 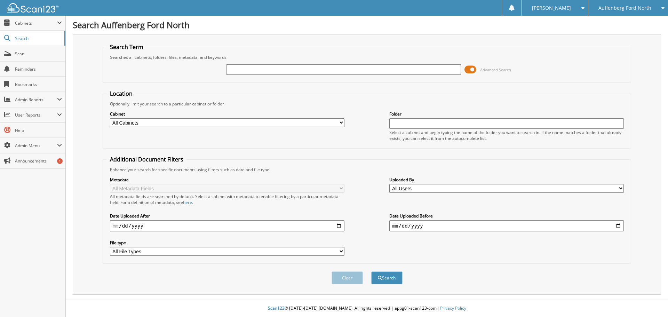 I want to click on a: Privacy Policy, so click(x=453, y=308).